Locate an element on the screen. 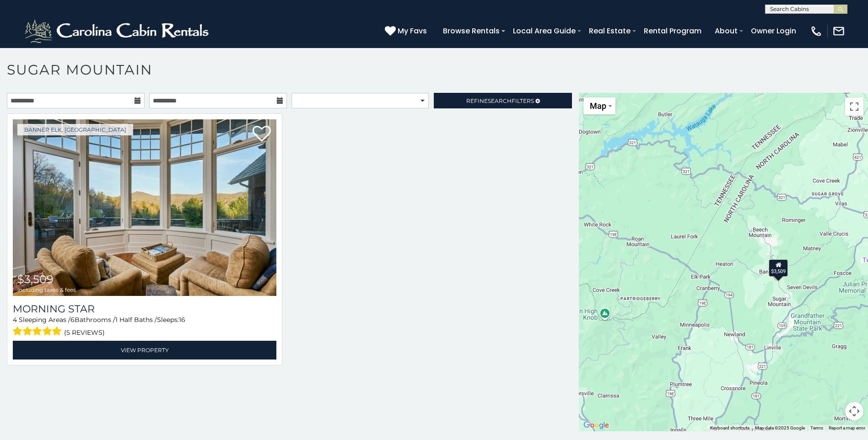 The height and width of the screenshot is (440, 868). a: Terms (opens in new tab) is located at coordinates (817, 427).